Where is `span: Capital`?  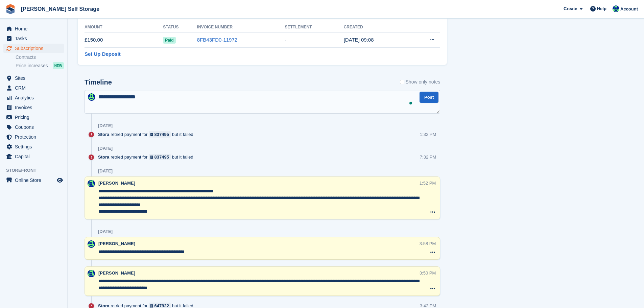 span: Capital is located at coordinates (35, 157).